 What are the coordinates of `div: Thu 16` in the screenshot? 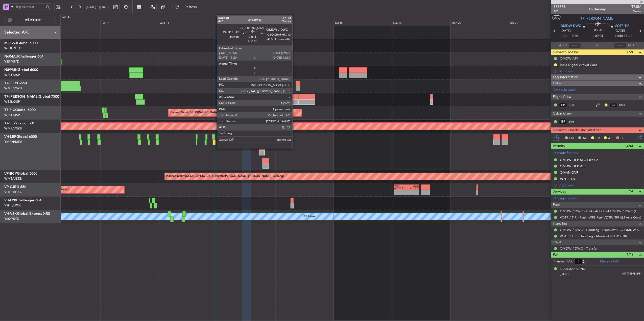 It's located at (246, 23).